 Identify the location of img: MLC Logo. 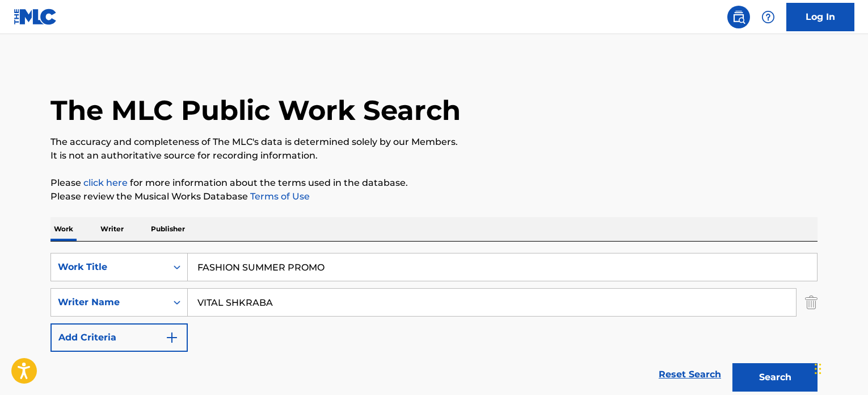
(35, 16).